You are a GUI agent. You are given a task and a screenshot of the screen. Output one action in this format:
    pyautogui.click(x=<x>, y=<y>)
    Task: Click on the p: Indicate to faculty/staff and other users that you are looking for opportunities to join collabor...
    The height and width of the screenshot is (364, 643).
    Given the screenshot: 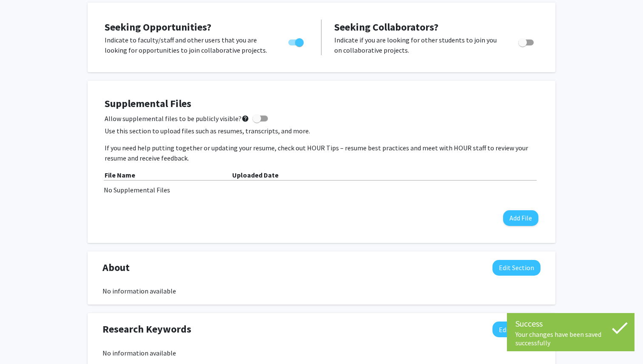 What is the action you would take?
    pyautogui.click(x=188, y=45)
    